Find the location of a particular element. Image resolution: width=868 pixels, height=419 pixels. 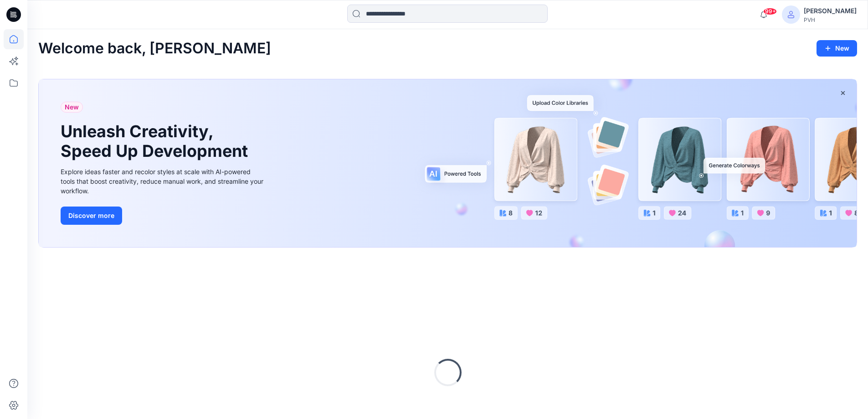

button: New is located at coordinates (837, 48).